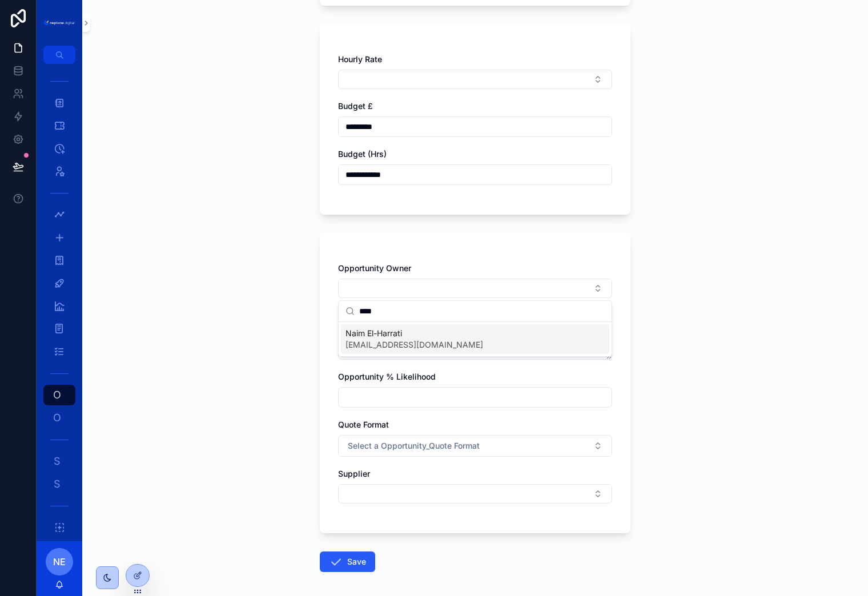 This screenshot has height=596, width=868. Describe the element at coordinates (375, 268) in the screenshot. I see `span: Opportunity Owner` at that location.